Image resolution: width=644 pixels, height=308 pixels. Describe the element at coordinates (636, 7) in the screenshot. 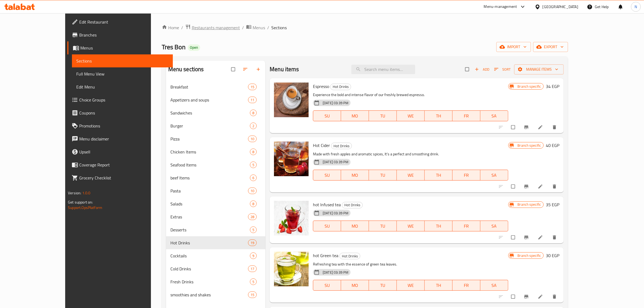

I see `span: N` at that location.